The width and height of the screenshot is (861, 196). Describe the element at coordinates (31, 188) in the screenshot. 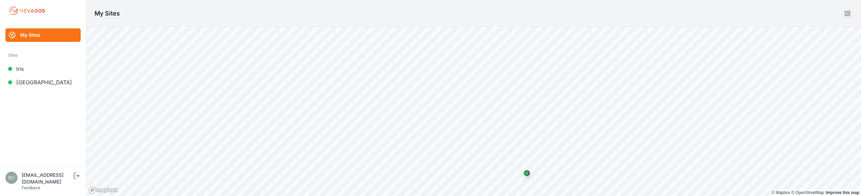

I see `a: Feedback` at that location.